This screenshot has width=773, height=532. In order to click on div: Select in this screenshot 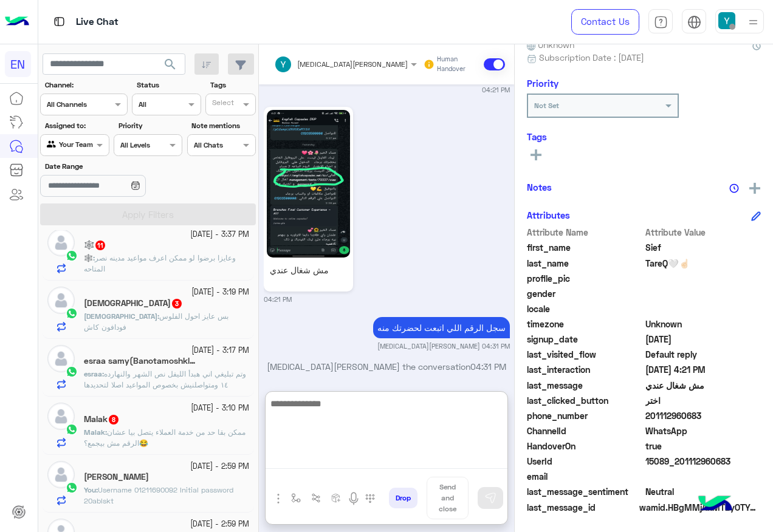, I will do `click(222, 104)`.